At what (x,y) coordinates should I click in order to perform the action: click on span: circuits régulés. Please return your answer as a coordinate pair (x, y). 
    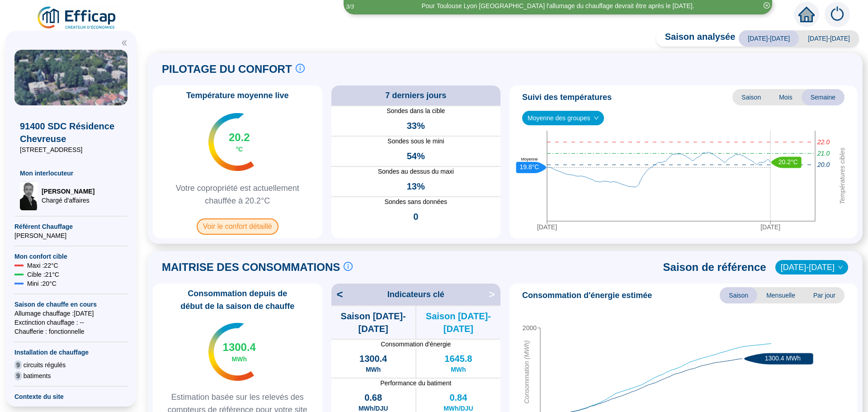
    Looking at the image, I should click on (44, 365).